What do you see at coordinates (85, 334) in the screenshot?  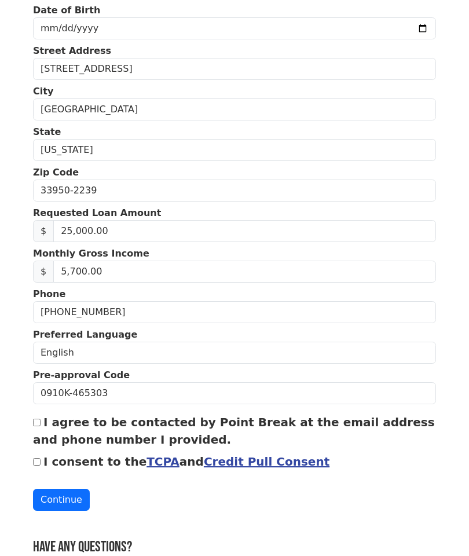 I see `strong: Preferred Language` at bounding box center [85, 334].